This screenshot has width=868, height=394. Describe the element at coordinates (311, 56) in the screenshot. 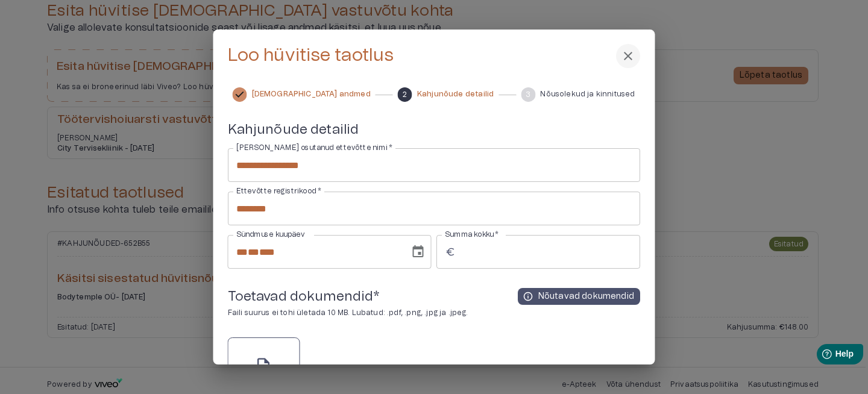

I see `h3: Loo hüvitise taotlus` at that location.